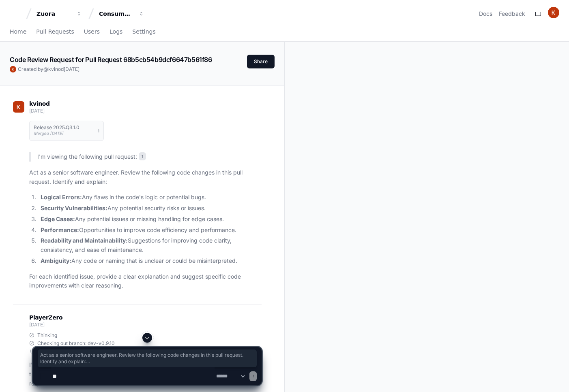 The width and height of the screenshot is (569, 392). What do you see at coordinates (150, 208) in the screenshot?
I see `li: Any potential security risks or issues.` at bounding box center [150, 208].